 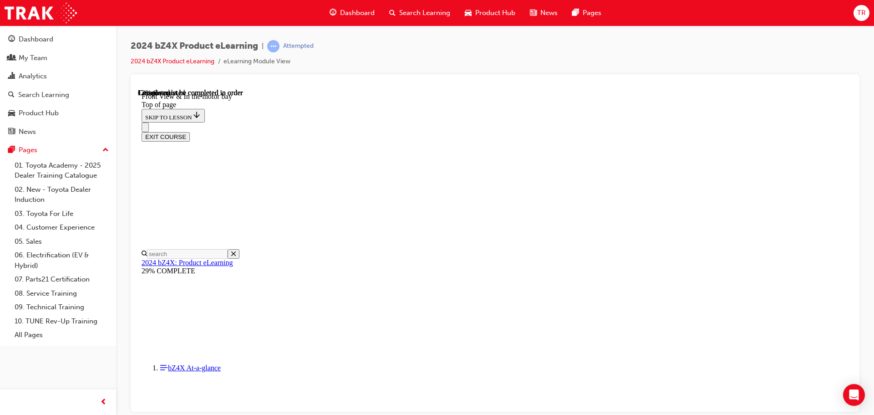 What do you see at coordinates (490, 13) in the screenshot?
I see `a: car-iconProduct Hub` at bounding box center [490, 13].